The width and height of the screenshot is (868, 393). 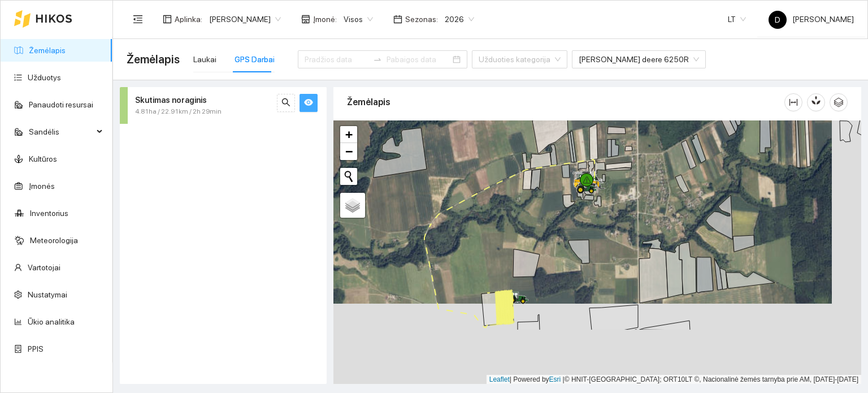 What do you see at coordinates (42, 186) in the screenshot?
I see `a: Įmonės` at bounding box center [42, 186].